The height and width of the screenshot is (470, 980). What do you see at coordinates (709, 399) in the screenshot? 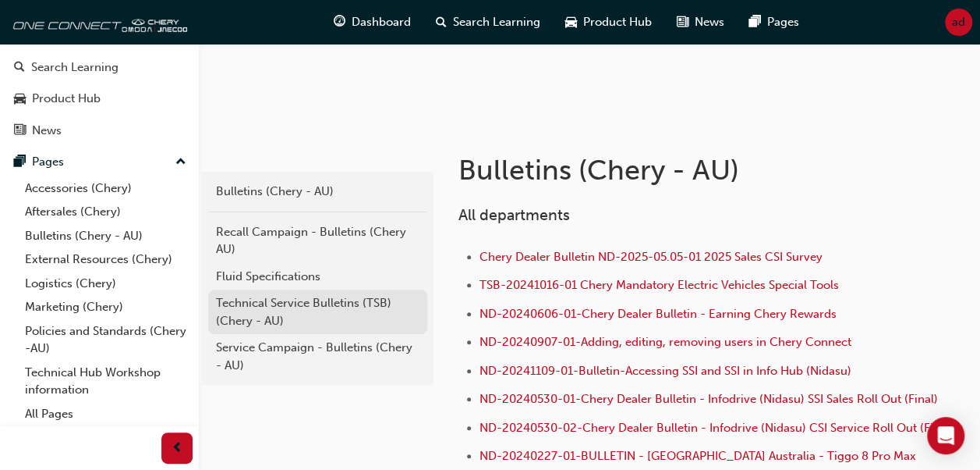
I see `span: ND-20240530-01-Chery Dealer Bulletin - Infodrive (Nidasu) SSI Sales Roll Out (Final)` at bounding box center [709, 399].